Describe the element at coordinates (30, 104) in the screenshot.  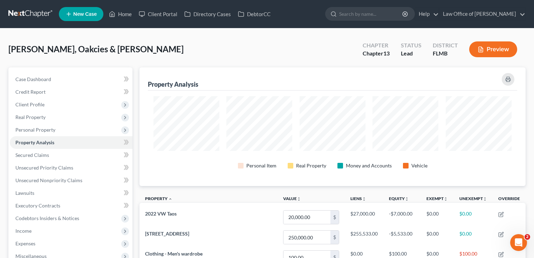
I see `span: Client Profile` at that location.